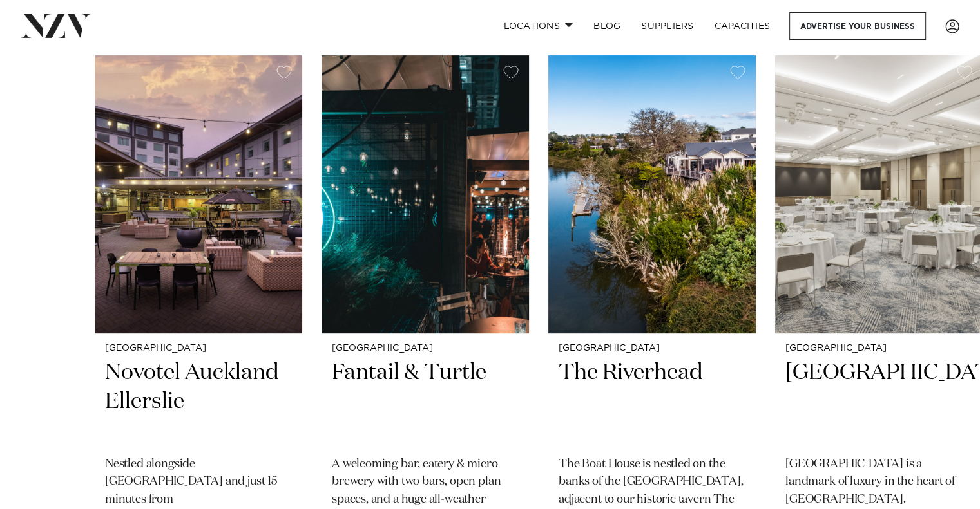  What do you see at coordinates (607, 26) in the screenshot?
I see `a: BLOG` at bounding box center [607, 26].